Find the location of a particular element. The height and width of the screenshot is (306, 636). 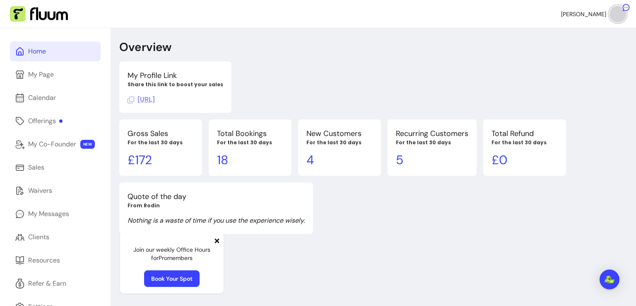

a: Waivers is located at coordinates (55, 191).